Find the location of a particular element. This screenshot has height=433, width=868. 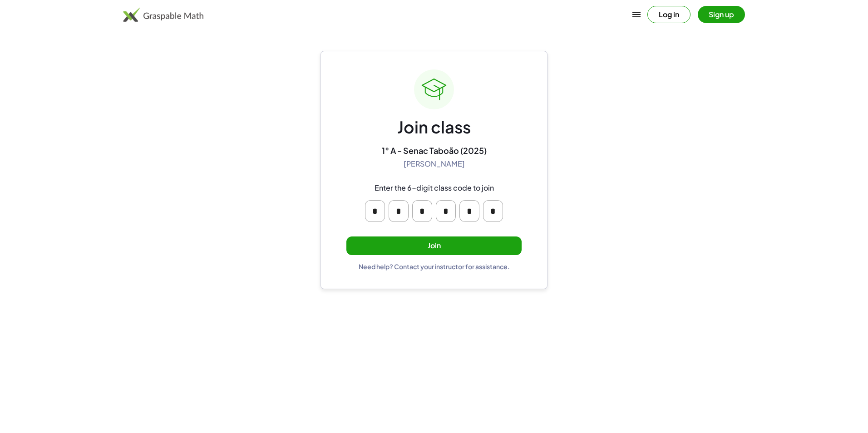

input: Please enter OTP character 3 is located at coordinates (422, 211).